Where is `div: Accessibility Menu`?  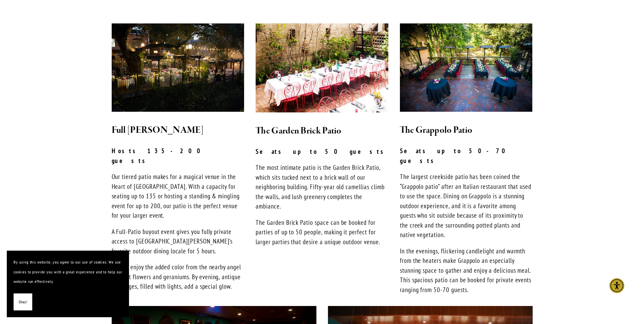 div: Accessibility Menu is located at coordinates (617, 286).